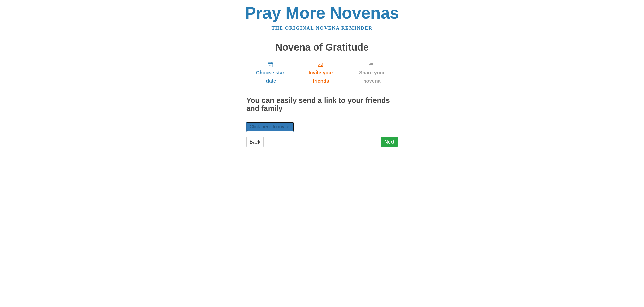  What do you see at coordinates (372, 77) in the screenshot?
I see `span: Share your novena` at bounding box center [372, 77].